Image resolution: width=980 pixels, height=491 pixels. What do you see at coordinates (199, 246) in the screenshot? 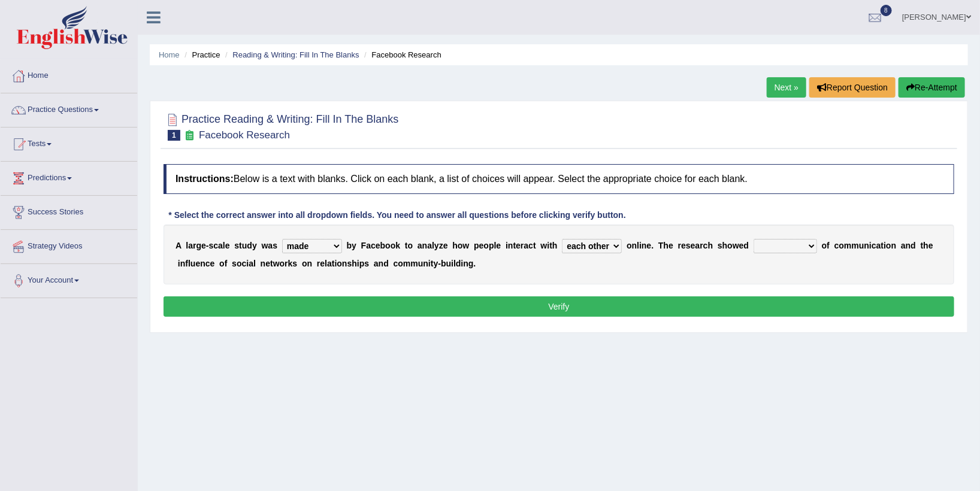
I see `b: g` at bounding box center [199, 246].